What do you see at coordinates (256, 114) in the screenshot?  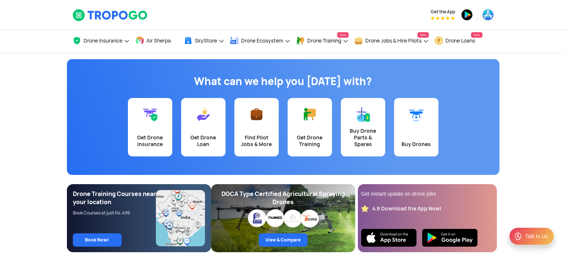 I see `img: Find Pilot Jobs & More` at bounding box center [256, 114].